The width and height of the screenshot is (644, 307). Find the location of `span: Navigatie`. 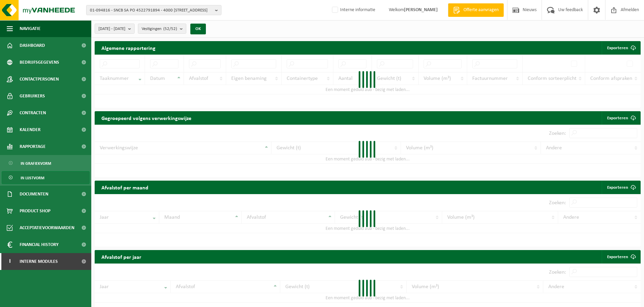

span: Navigatie is located at coordinates (30, 29).